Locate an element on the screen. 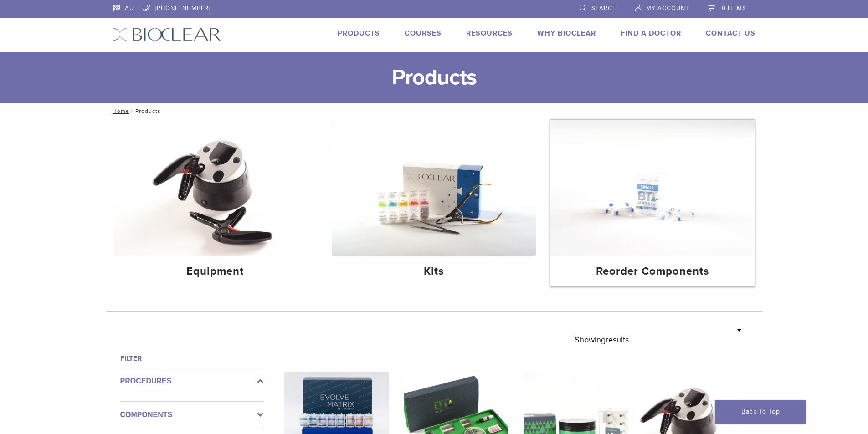  label: Procedures is located at coordinates (192, 381).